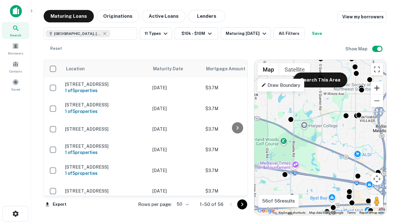  What do you see at coordinates (163, 16) in the screenshot?
I see `button: Active Loans` at bounding box center [163, 16].